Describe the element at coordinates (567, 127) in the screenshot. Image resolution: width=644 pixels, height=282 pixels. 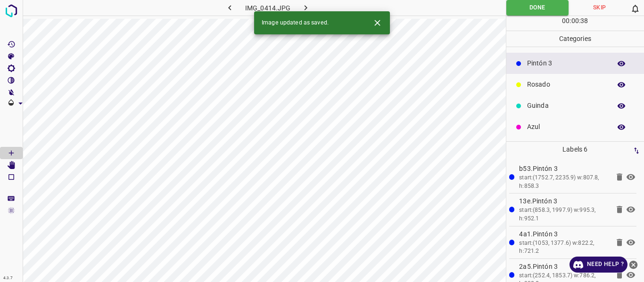
I see `p: Azul` at that location.